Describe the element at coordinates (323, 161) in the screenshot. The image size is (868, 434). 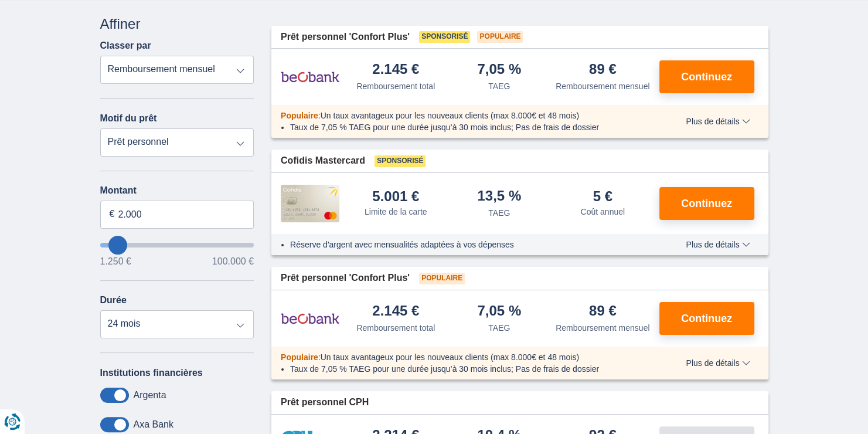
I see `span: Cofidis Mastercard` at that location.